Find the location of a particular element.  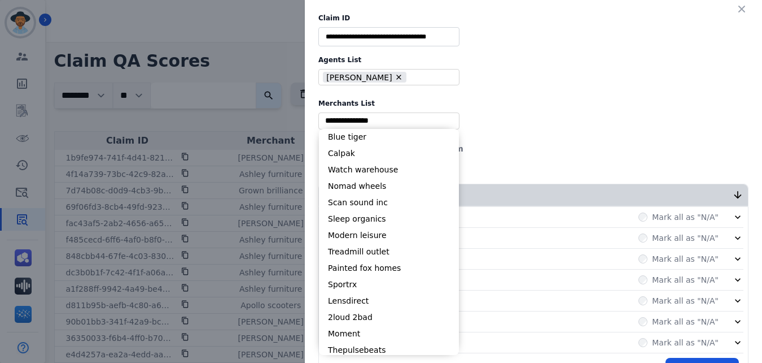

li: Lensdirect is located at coordinates (389, 300).